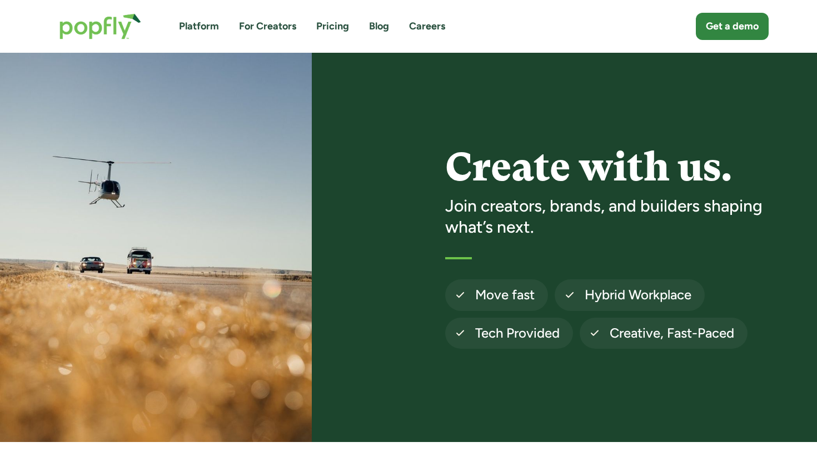 This screenshot has width=817, height=462. I want to click on a: Platform, so click(199, 26).